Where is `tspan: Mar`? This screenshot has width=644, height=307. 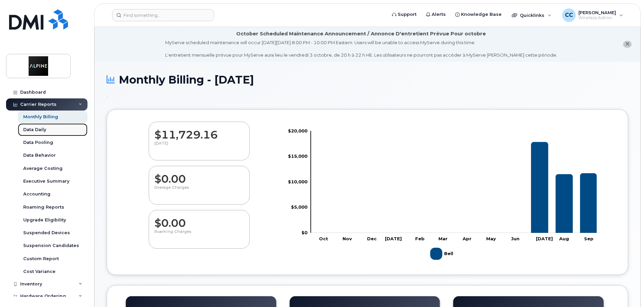
tspan: Mar is located at coordinates (442, 238).